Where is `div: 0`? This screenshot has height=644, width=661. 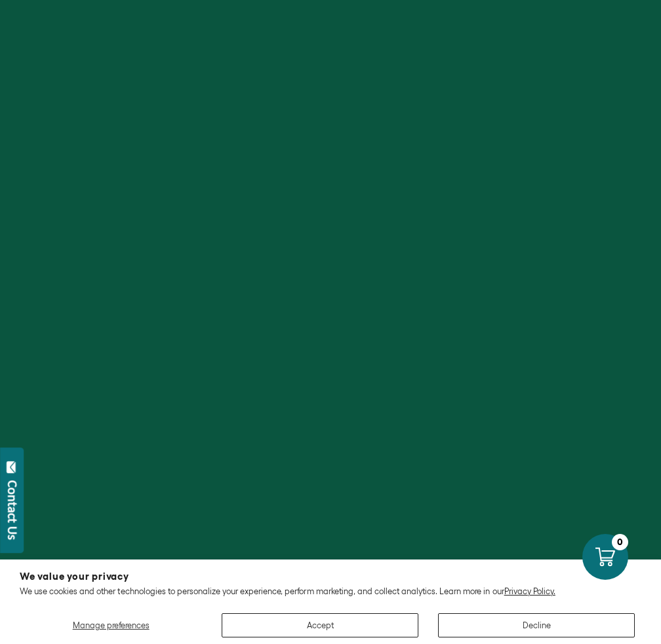 div: 0 is located at coordinates (620, 542).